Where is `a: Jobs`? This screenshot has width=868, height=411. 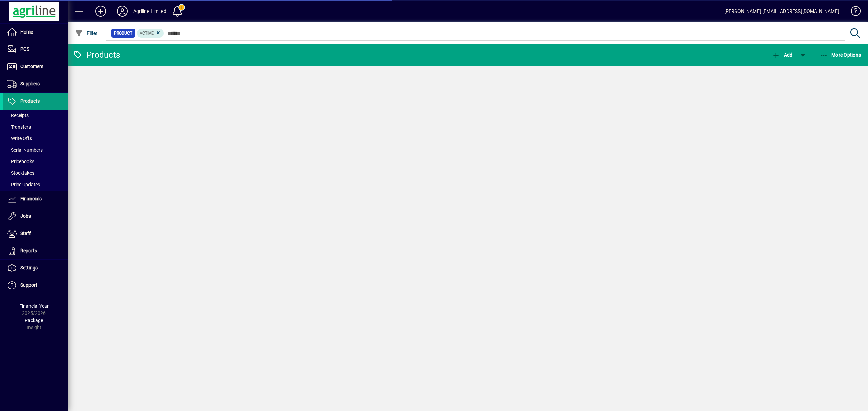 a: Jobs is located at coordinates (35, 217).